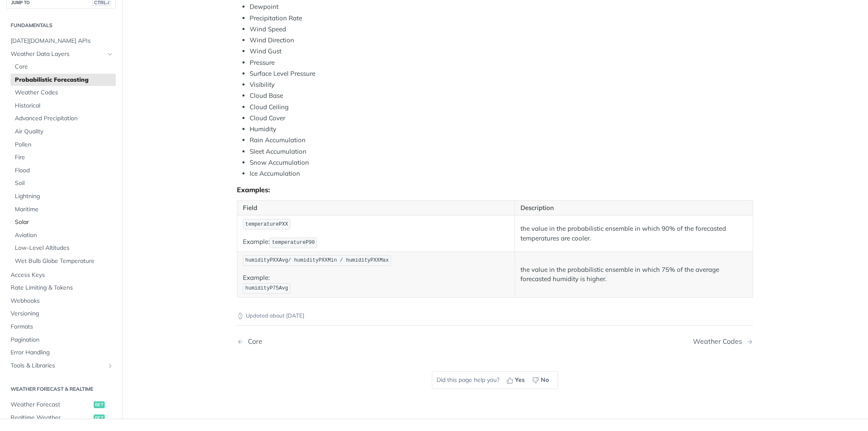  What do you see at coordinates (267, 288) in the screenshot?
I see `span: humidityP75Avg` at bounding box center [267, 288].